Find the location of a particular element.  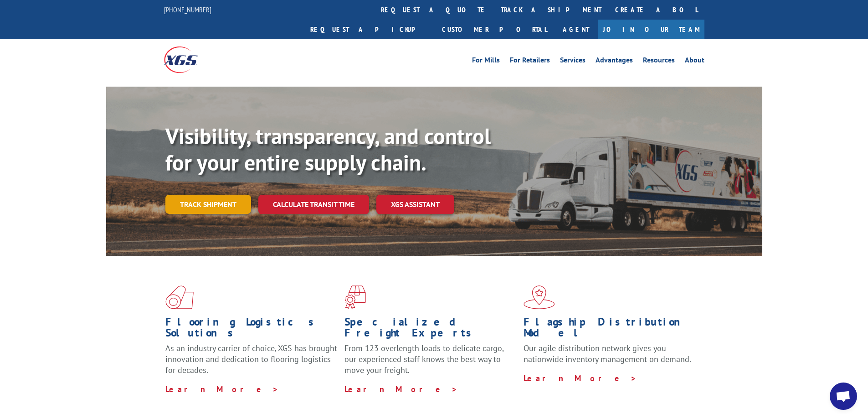

a: Advantages is located at coordinates (615, 61).